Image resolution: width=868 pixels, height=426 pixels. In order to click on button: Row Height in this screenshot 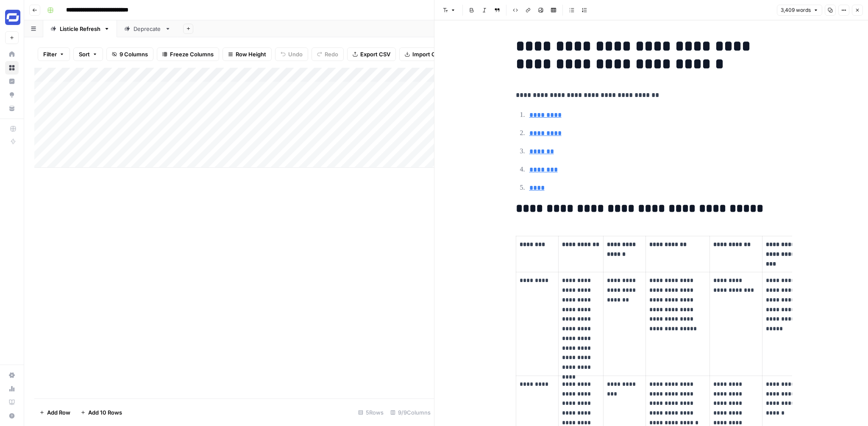, I will do `click(247, 54)`.